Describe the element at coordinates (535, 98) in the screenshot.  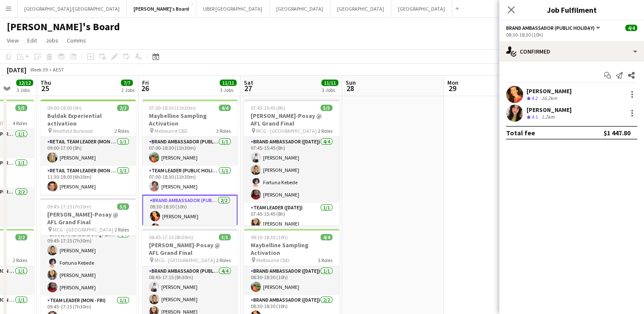
I see `span: 4.2` at that location.